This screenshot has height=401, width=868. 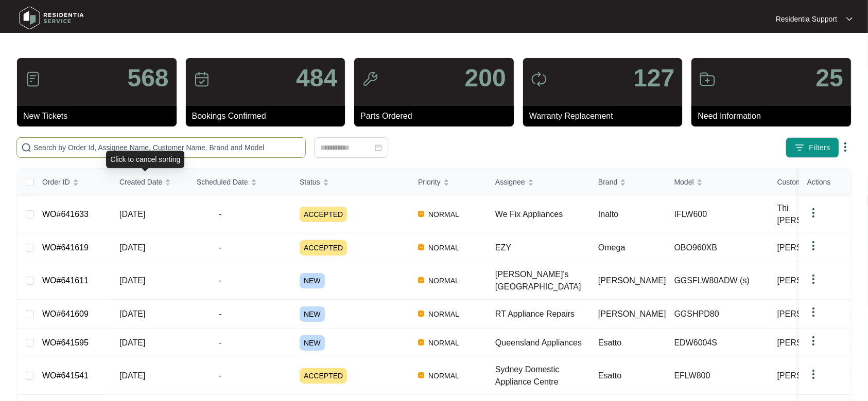 I want to click on p: 484, so click(x=316, y=78).